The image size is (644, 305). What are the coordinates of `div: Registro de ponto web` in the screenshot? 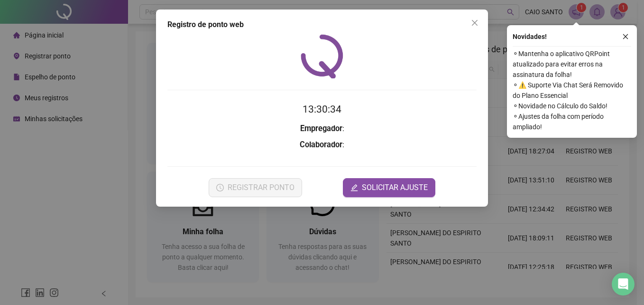 It's located at (322, 24).